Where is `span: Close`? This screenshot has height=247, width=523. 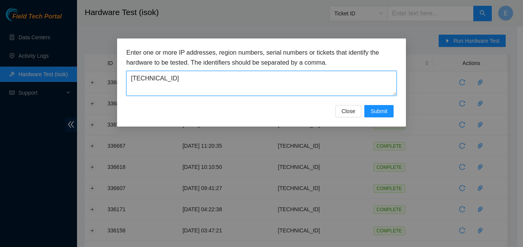 span: Close is located at coordinates (349, 111).